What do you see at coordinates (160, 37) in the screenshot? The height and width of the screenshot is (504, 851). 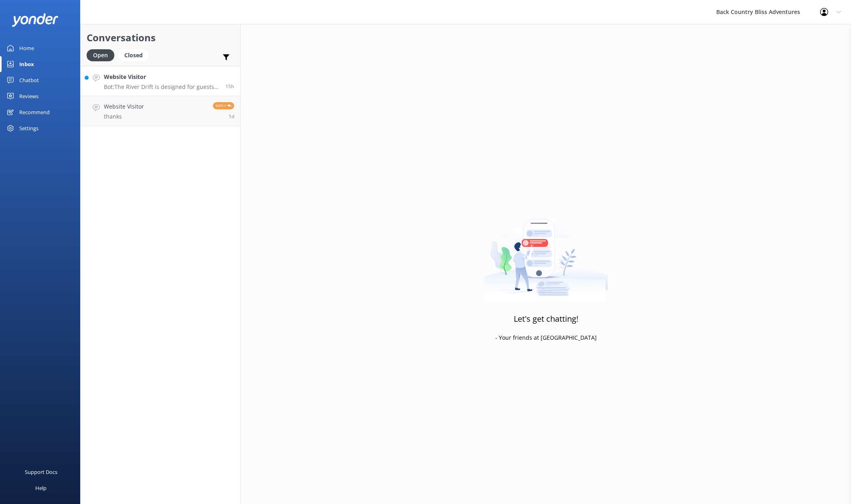 I see `h2: Conversations` at bounding box center [160, 37].